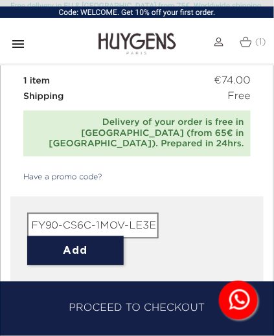 This screenshot has width=274, height=336. I want to click on span: 1 item, so click(36, 81).